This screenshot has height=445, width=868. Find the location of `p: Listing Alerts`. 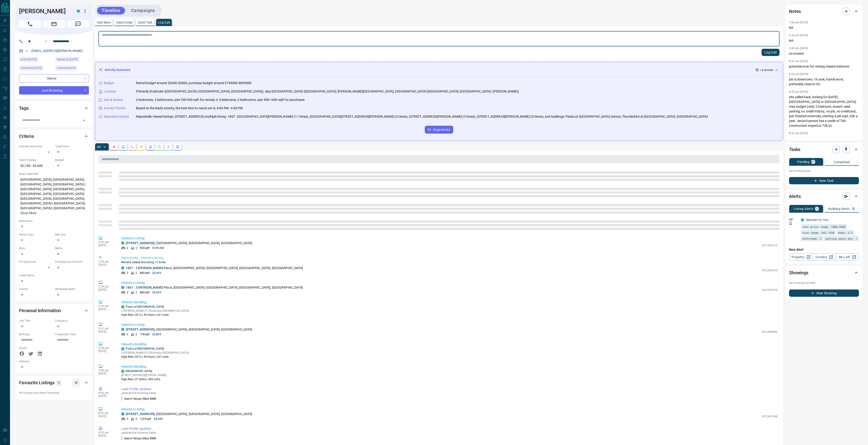

p: Listing Alerts is located at coordinates (803, 209).